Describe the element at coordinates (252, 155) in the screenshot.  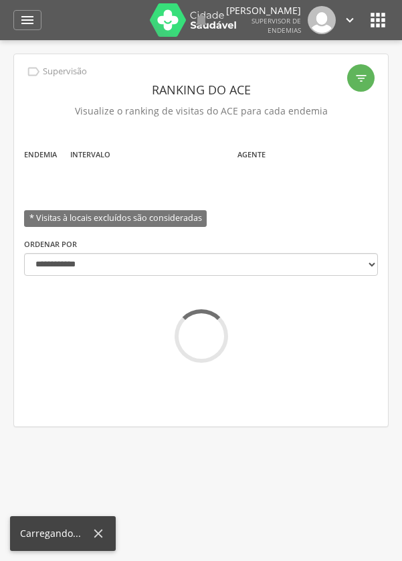
I see `label: Agente` at that location.